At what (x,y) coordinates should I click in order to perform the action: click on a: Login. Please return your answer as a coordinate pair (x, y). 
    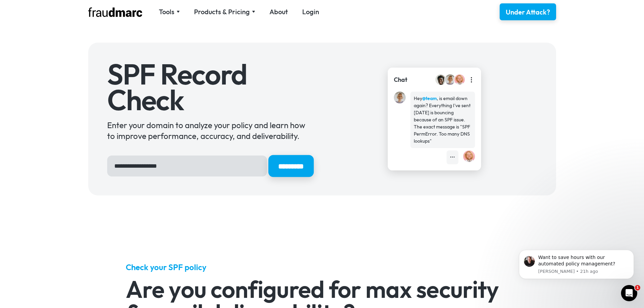
    Looking at the image, I should click on (310, 12).